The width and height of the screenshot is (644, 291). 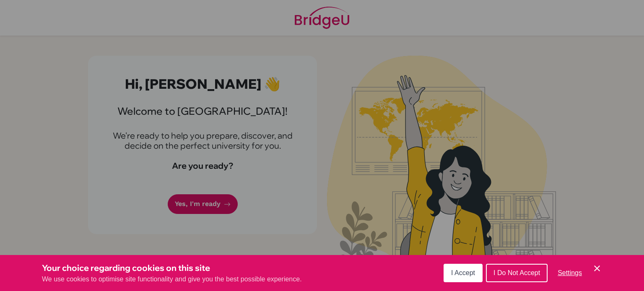 I want to click on h3: Your choice regarding cookies on this site, so click(x=172, y=268).